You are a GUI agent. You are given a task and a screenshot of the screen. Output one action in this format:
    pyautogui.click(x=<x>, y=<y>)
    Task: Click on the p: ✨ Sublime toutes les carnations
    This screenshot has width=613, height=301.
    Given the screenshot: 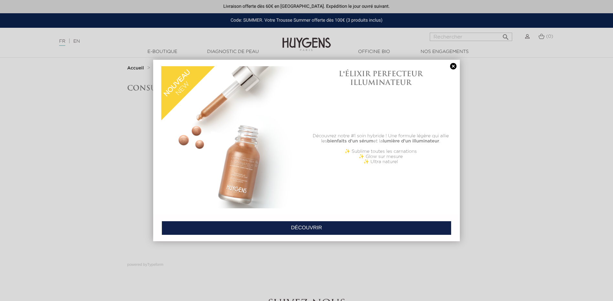 What is the action you would take?
    pyautogui.click(x=381, y=152)
    